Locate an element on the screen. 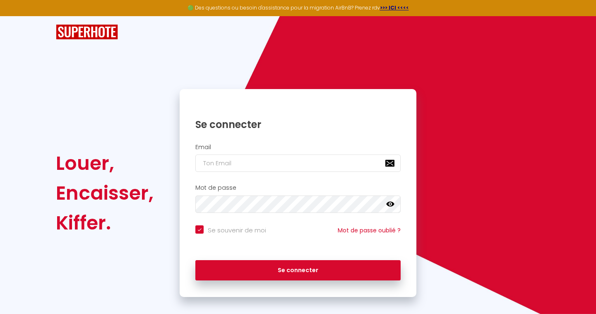 Image resolution: width=596 pixels, height=314 pixels. strong: >>> ICI <<<< is located at coordinates (394, 7).